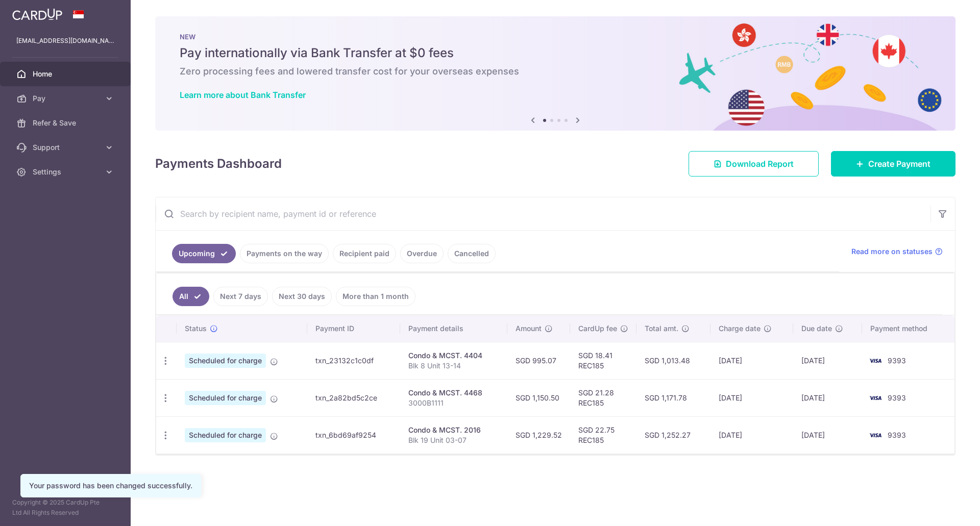  What do you see at coordinates (454, 430) in the screenshot?
I see `div: Condo & MCST. 2016` at bounding box center [454, 430].